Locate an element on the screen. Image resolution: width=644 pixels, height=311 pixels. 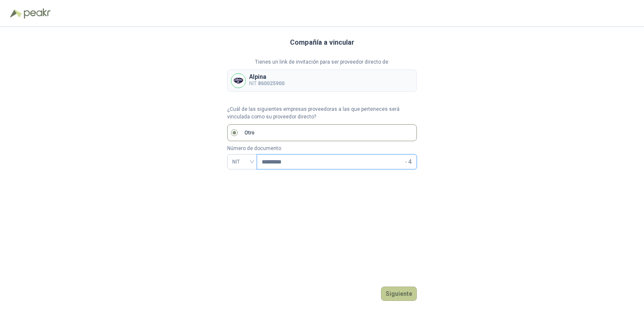
span: - 4 is located at coordinates (408, 162).